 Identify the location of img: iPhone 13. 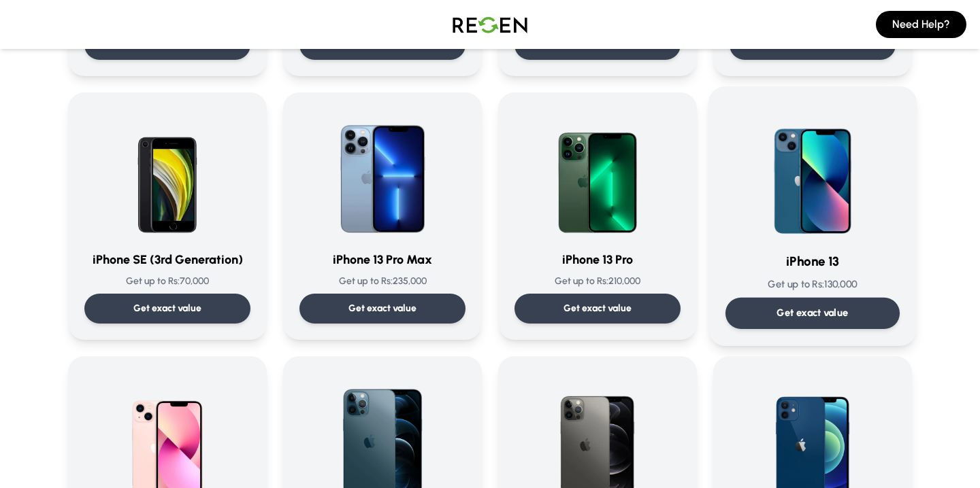
(812, 172).